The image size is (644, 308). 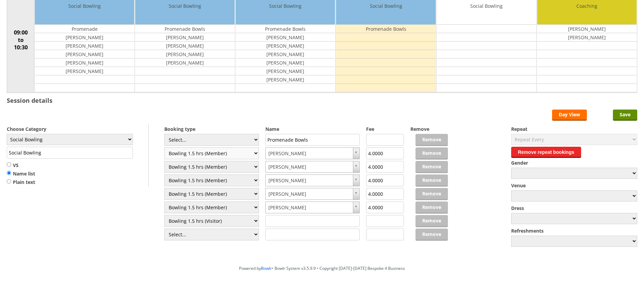 What do you see at coordinates (429, 129) in the screenshot?
I see `label: Remove` at bounding box center [429, 129].